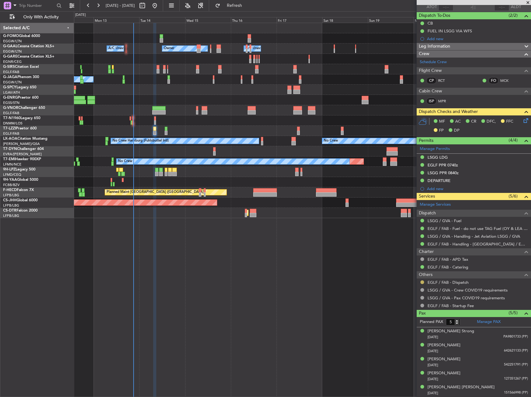 This screenshot has width=531, height=397. I want to click on a: EGLF / FAB - Dispatch, so click(448, 282).